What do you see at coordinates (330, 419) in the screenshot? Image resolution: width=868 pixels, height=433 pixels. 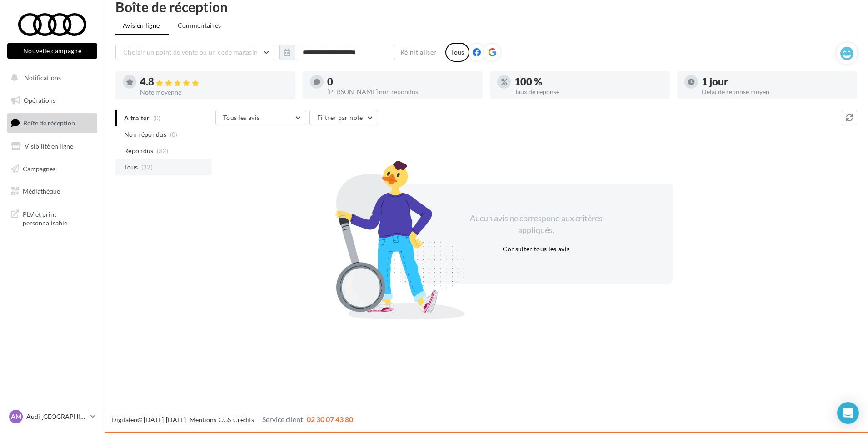 I see `span: 02 30 07 43 80` at bounding box center [330, 419].